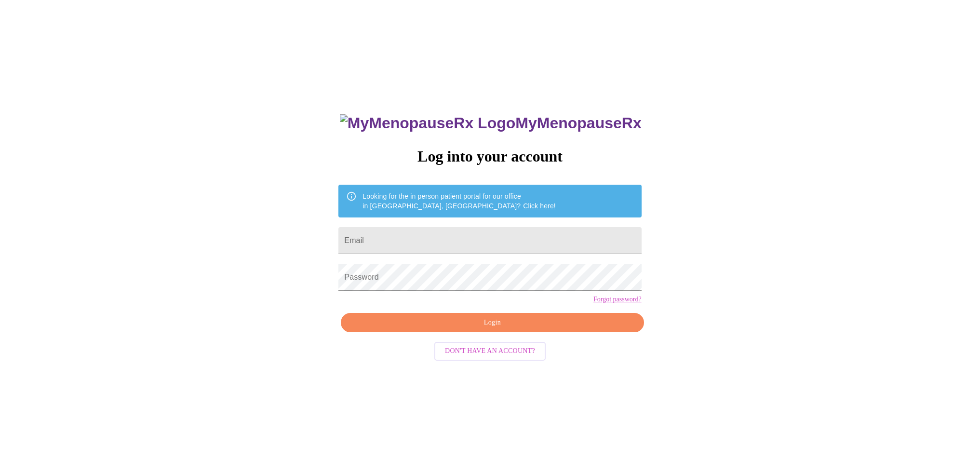 This screenshot has width=980, height=474. What do you see at coordinates (490, 351) in the screenshot?
I see `button: Don't have an account?` at bounding box center [490, 351].